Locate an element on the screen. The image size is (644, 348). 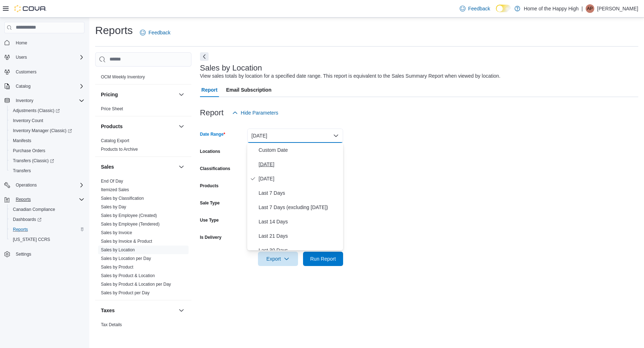
input: Dark Mode is located at coordinates (504, 8).